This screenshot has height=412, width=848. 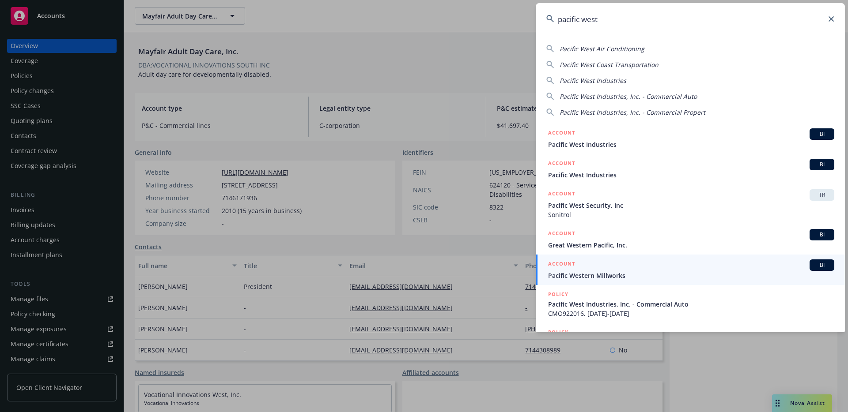 What do you see at coordinates (690, 270) in the screenshot?
I see `a: ACCOUNTBIPacific Western Millworks` at bounding box center [690, 270].